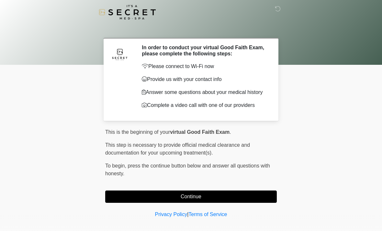 Image resolution: width=382 pixels, height=231 pixels. I want to click on h2: In order to conduct your virtual Good Faith Exam, please complete the following steps:, so click(204, 51).